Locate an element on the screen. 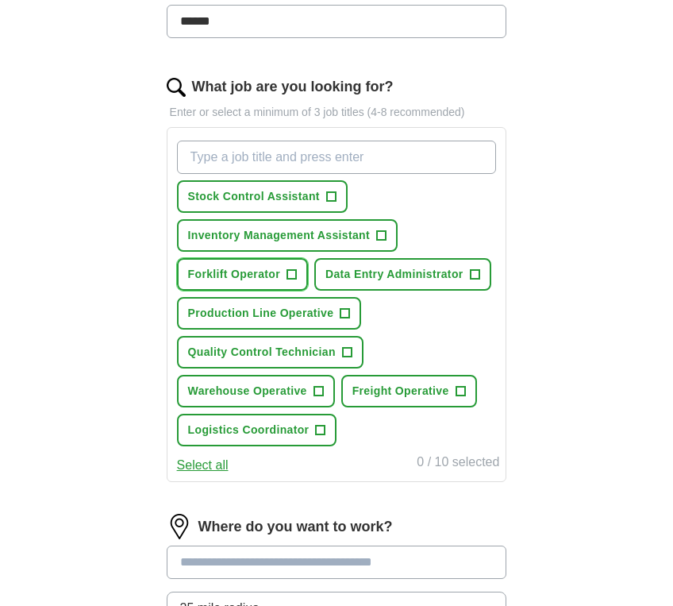 The image size is (673, 606). button: Data Entry Administrator is located at coordinates (403, 274).